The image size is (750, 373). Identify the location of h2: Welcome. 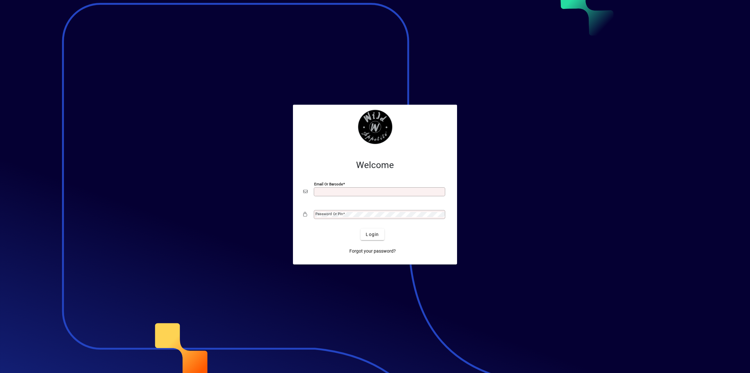
(375, 165).